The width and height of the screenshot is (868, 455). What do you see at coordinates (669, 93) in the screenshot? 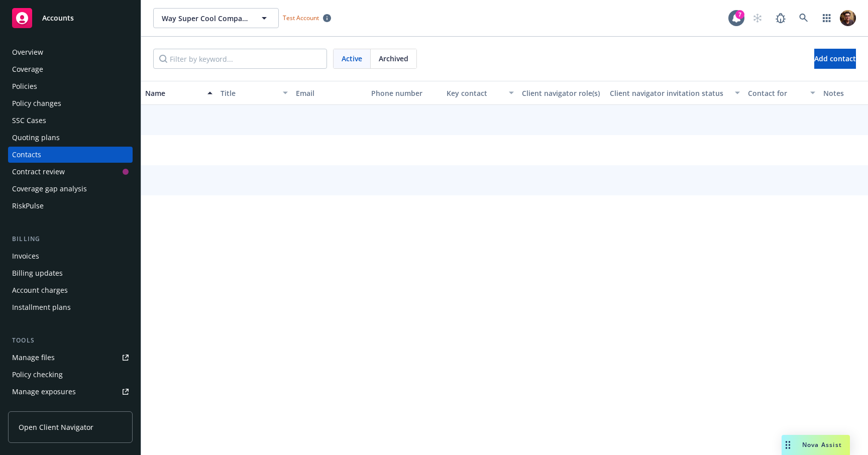
I see `div: Client navigator invitation status` at bounding box center [669, 93].